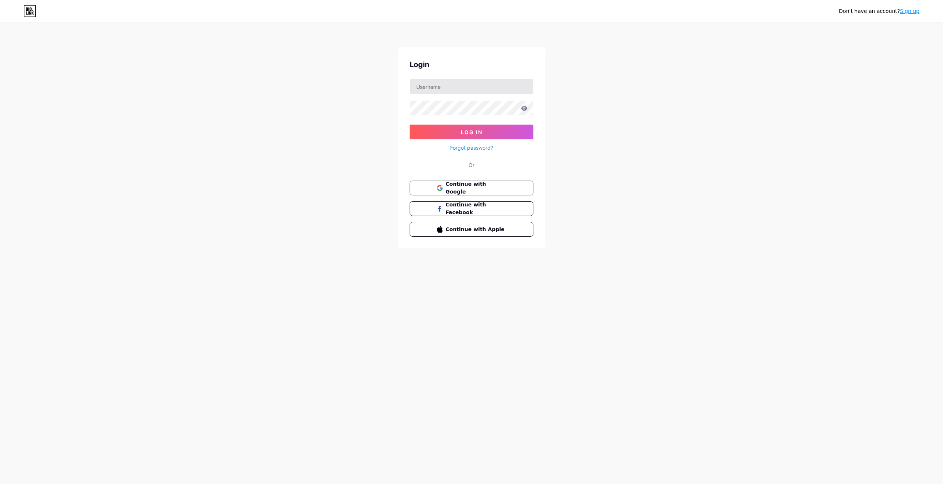 The width and height of the screenshot is (943, 484). Describe the element at coordinates (472, 209) in the screenshot. I see `button: Continue with Facebook` at that location.